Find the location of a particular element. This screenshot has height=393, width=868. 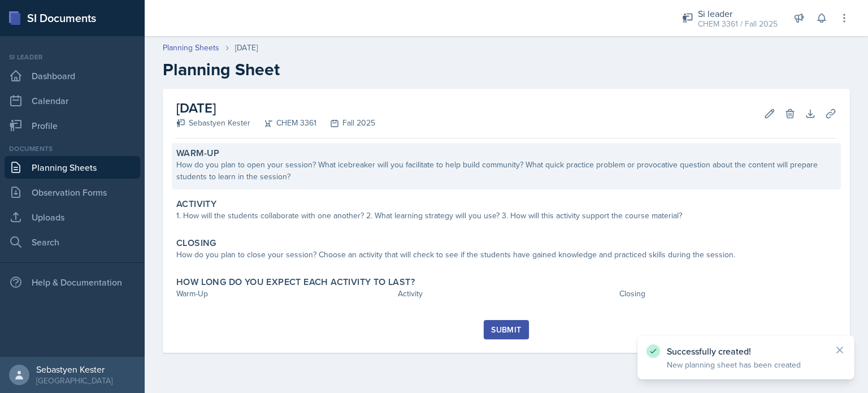

div: Closing is located at coordinates (728, 294).